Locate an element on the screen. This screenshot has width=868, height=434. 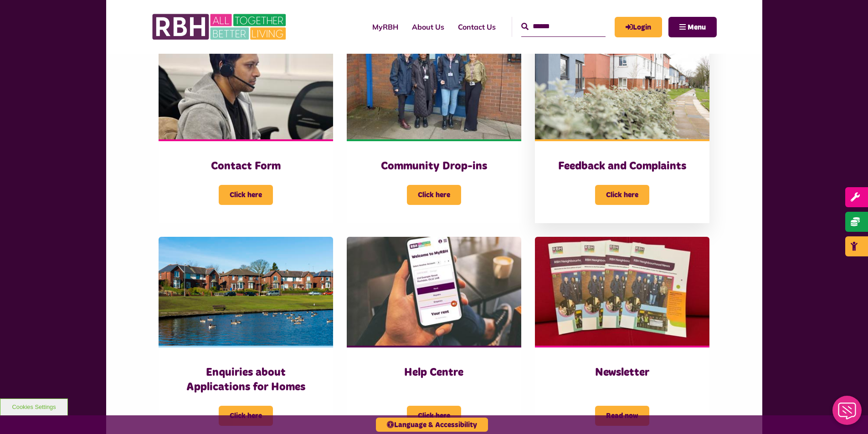
a: About Us is located at coordinates (428, 27).